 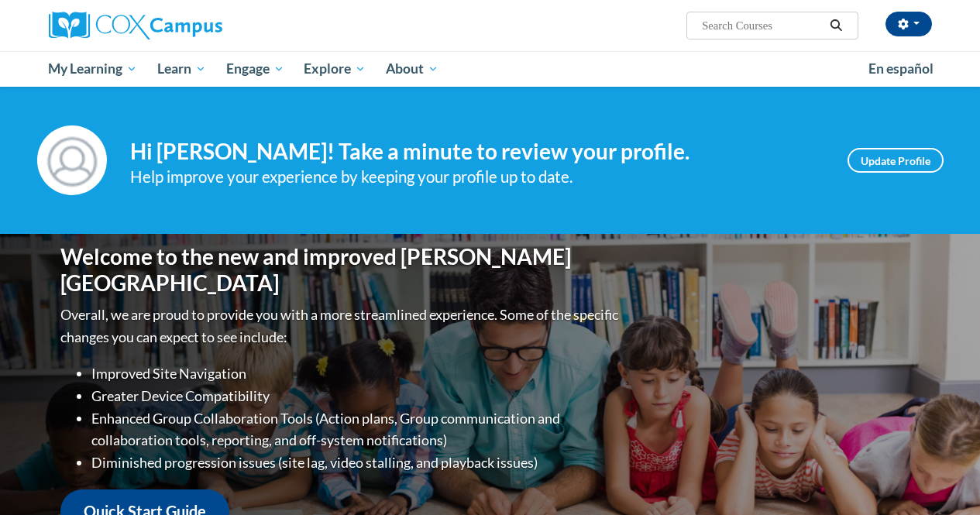 I want to click on li: Greater Device Compatibility, so click(x=356, y=396).